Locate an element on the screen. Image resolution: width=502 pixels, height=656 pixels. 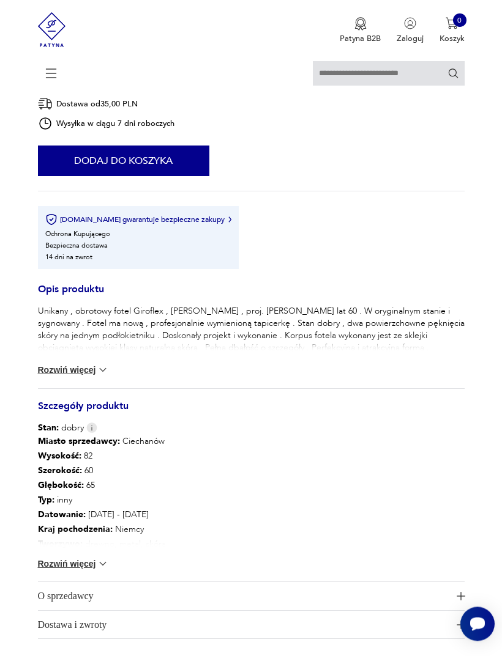
img: Ikonka użytkownika is located at coordinates (410, 23).